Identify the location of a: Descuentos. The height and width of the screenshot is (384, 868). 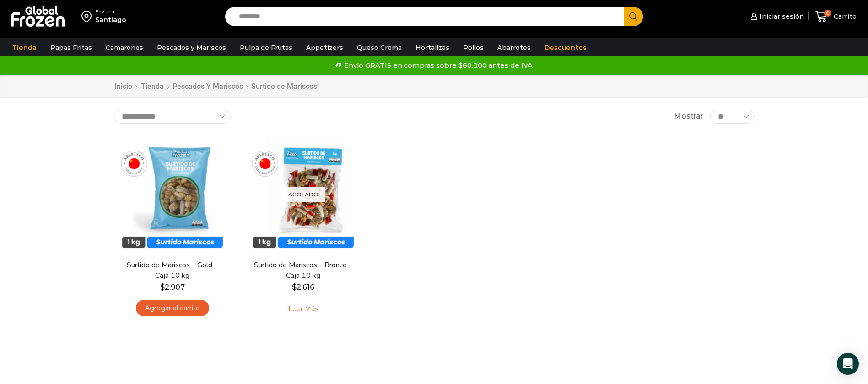
(565, 48).